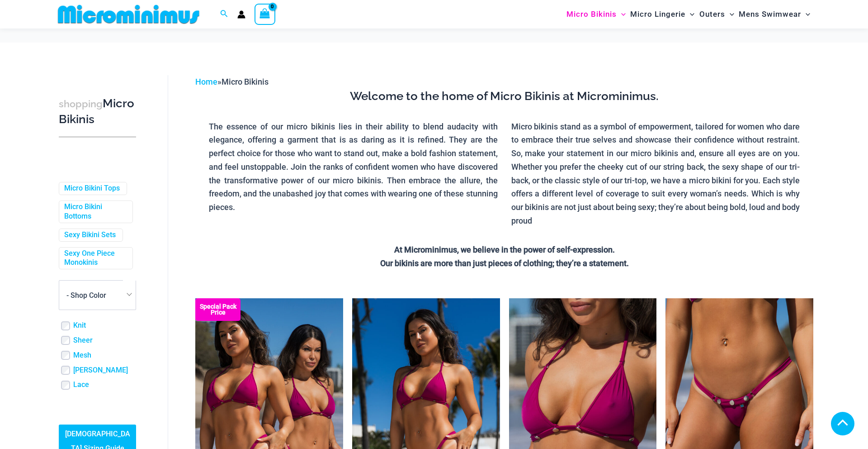 The height and width of the screenshot is (449, 868). What do you see at coordinates (82, 340) in the screenshot?
I see `a: Sheer` at bounding box center [82, 340].